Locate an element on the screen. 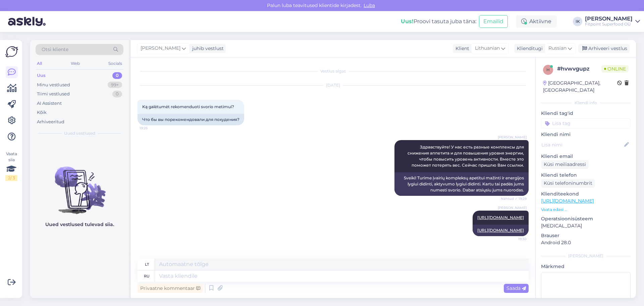  div: Arhiveeritud is located at coordinates (51, 122).